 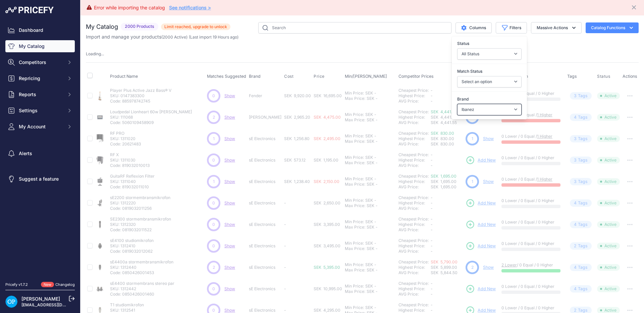 What do you see at coordinates (509, 265) in the screenshot?
I see `a: 2 Lower` at bounding box center [509, 265].